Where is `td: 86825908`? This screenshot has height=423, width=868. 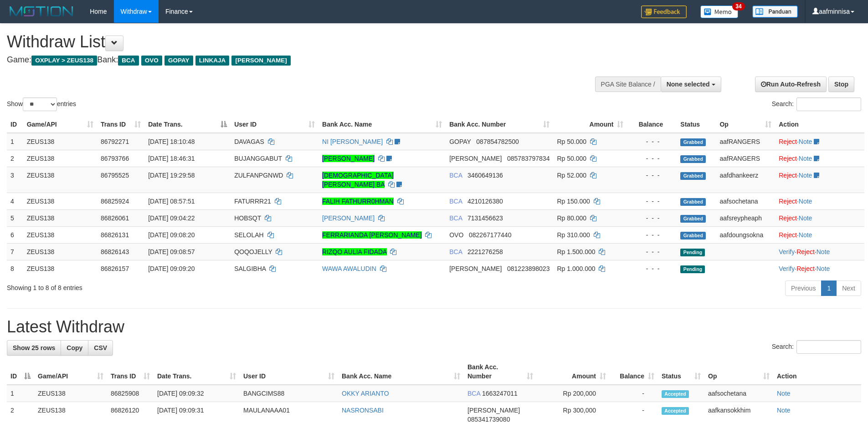 td: 86825908 is located at coordinates (130, 394).